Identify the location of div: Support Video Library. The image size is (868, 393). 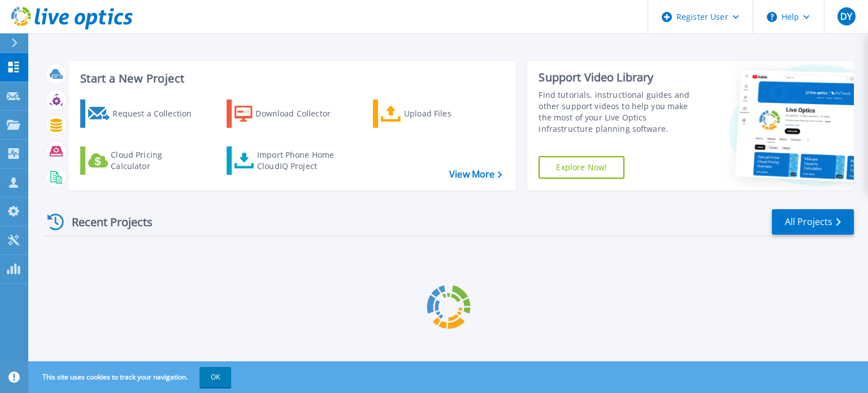
(621, 78).